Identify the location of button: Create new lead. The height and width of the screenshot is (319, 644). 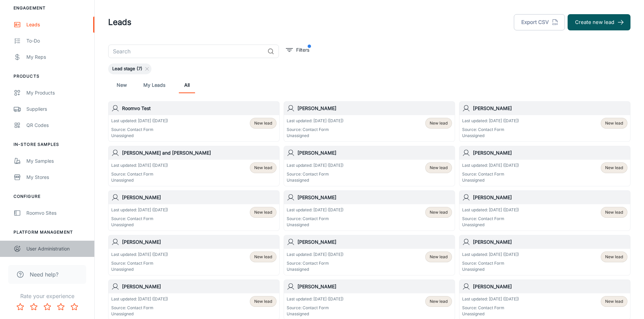
(599, 22).